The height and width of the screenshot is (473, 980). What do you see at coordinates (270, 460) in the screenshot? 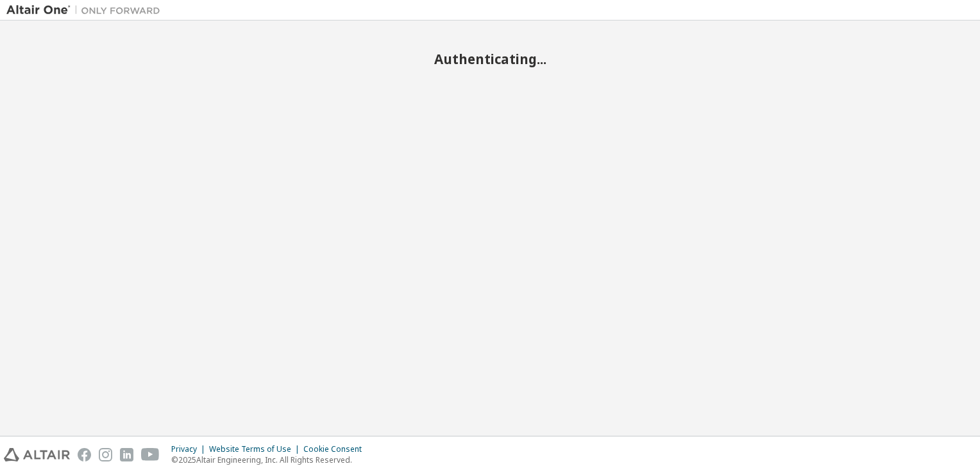
I see `p: © 2025 Altair Engineering, Inc. All Rights Reserved.` at bounding box center [270, 460].